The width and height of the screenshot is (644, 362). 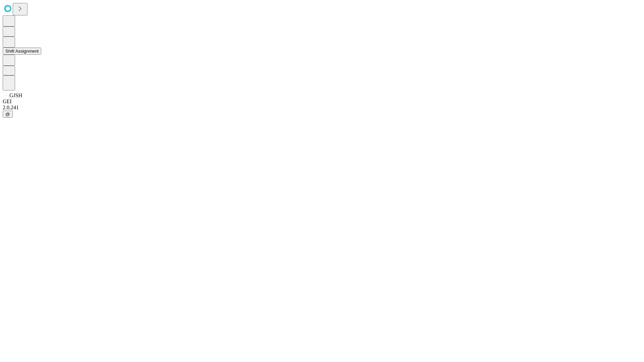 I want to click on span: GJSH, so click(x=16, y=95).